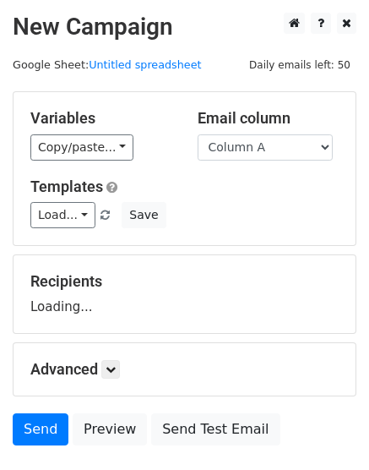 This screenshot has height=470, width=369. I want to click on h5: Email column, so click(269, 118).